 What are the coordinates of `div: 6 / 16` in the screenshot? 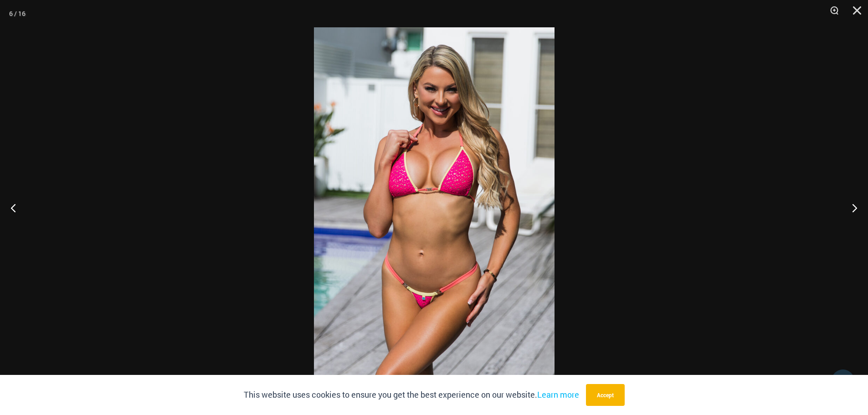 It's located at (17, 13).